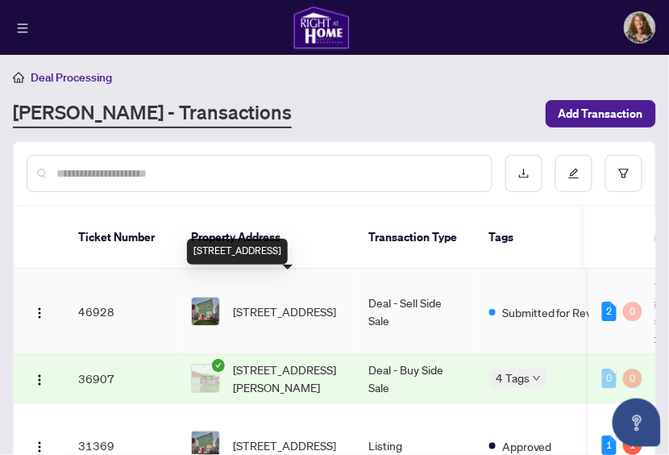 This screenshot has width=669, height=455. What do you see at coordinates (555, 312) in the screenshot?
I see `span: Submitted for Review` at bounding box center [555, 312].